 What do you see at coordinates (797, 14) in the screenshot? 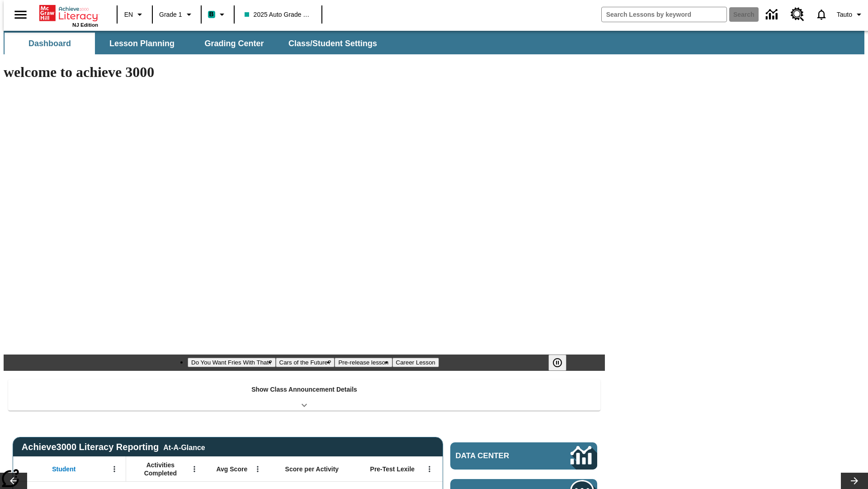
I see `a: Resource Center, Will open in new tab` at bounding box center [797, 14].